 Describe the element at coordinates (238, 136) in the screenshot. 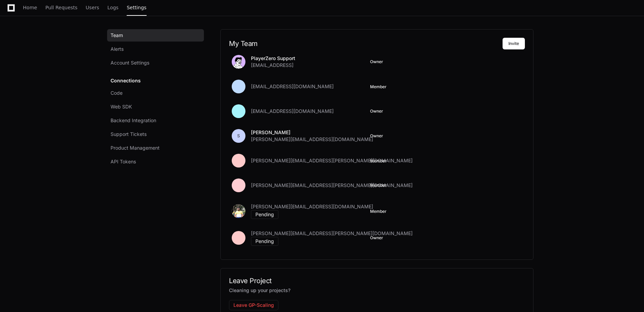

I see `h1: S` at that location.